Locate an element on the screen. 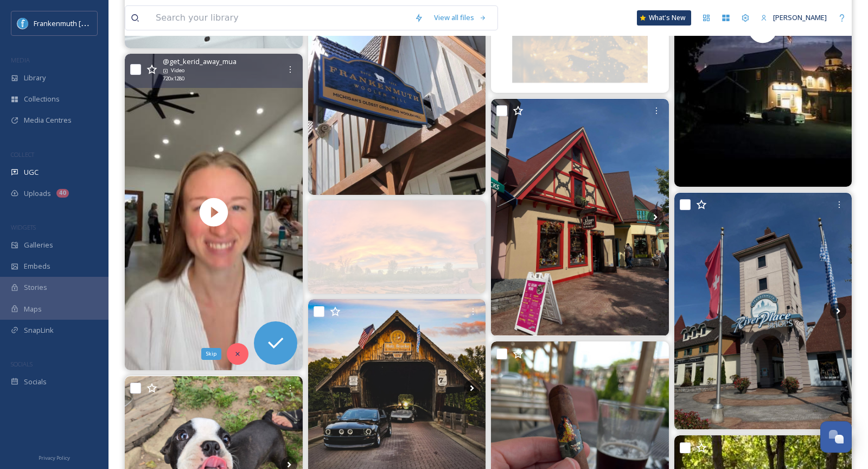 The image size is (868, 469). input: Search your library is located at coordinates (279, 18).